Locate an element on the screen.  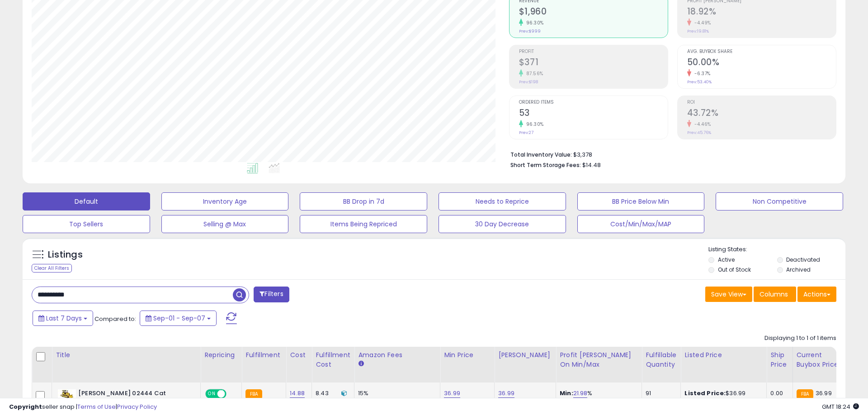
h2: 43.72% is located at coordinates (762, 114).